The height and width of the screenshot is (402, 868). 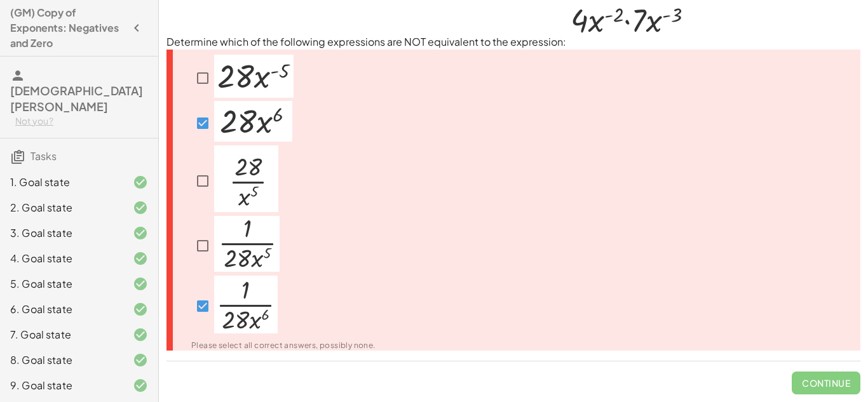 What do you see at coordinates (61, 334) in the screenshot?
I see `div: 7. Goal state` at bounding box center [61, 334].